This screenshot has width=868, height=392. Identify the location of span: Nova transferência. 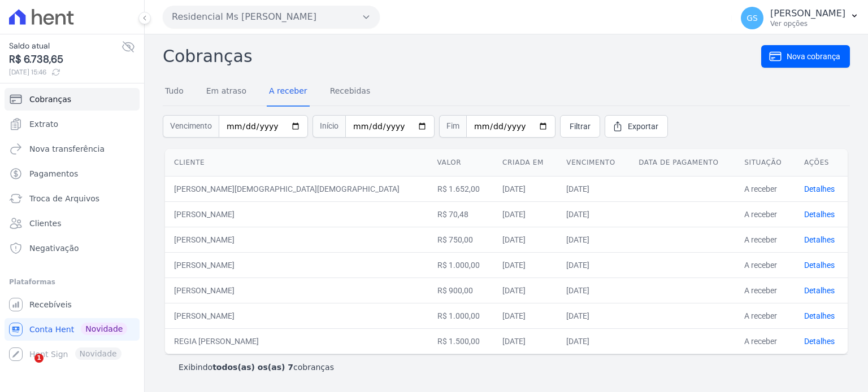
(66, 149).